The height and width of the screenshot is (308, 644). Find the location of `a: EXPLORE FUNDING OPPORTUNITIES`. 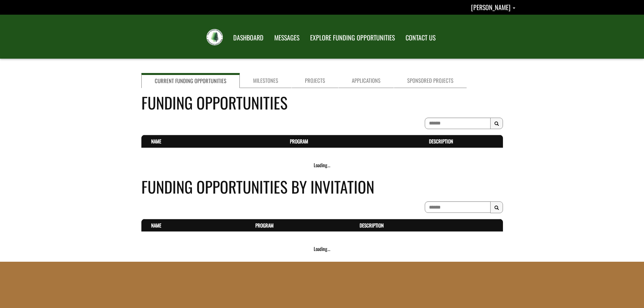

a: EXPLORE FUNDING OPPORTUNITIES is located at coordinates (352, 38).